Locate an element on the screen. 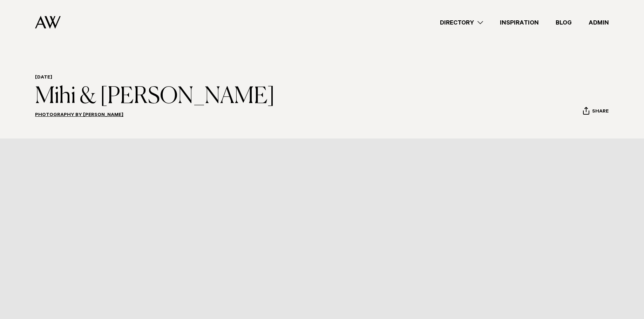 This screenshot has height=319, width=644. img: Auckland Weddings Logo is located at coordinates (48, 22).